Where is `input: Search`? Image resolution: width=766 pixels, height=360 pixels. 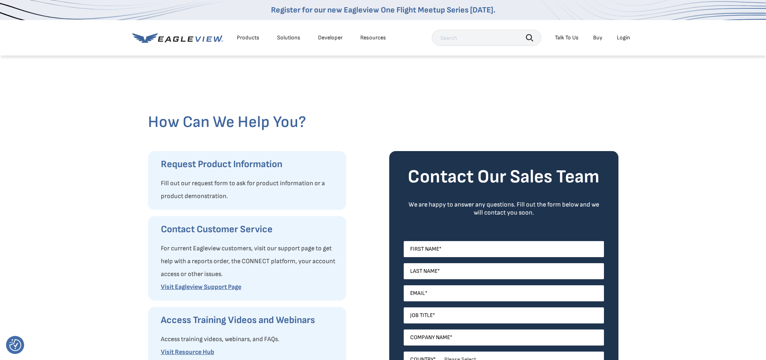 input: Search is located at coordinates (487, 38).